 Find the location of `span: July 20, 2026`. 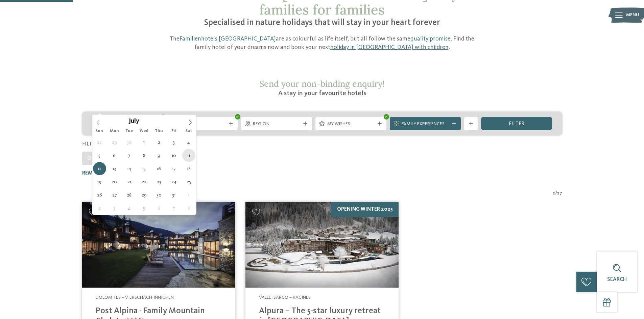

span: July 20, 2026 is located at coordinates (114, 182).